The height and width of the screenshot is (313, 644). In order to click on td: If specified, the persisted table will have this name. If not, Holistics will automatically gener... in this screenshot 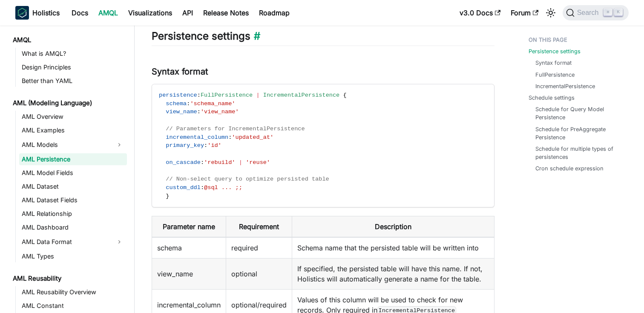, I will do `click(393, 274)`.